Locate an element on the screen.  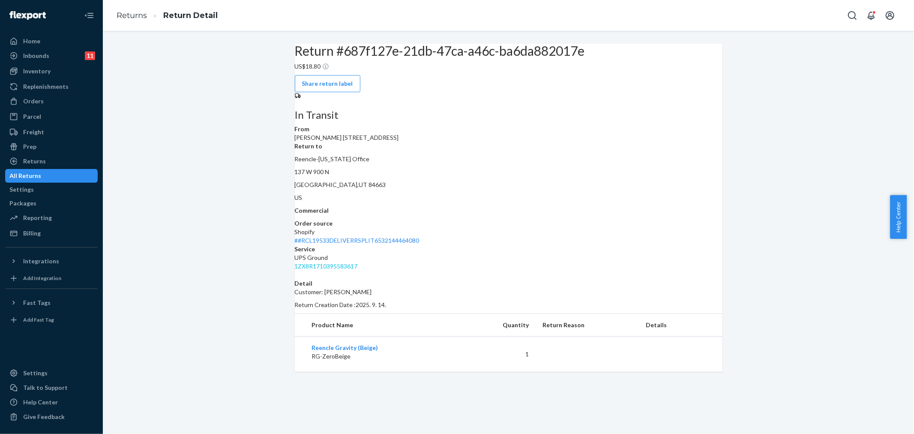
div: 11 is located at coordinates (90, 56).